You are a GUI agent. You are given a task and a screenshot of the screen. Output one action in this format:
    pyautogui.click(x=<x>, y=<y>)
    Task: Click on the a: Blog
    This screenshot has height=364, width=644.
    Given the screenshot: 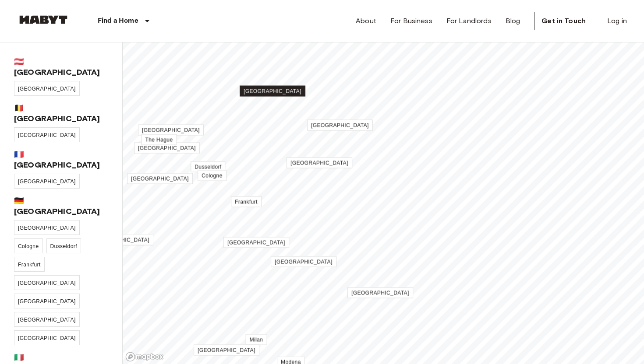 What is the action you would take?
    pyautogui.click(x=513, y=21)
    